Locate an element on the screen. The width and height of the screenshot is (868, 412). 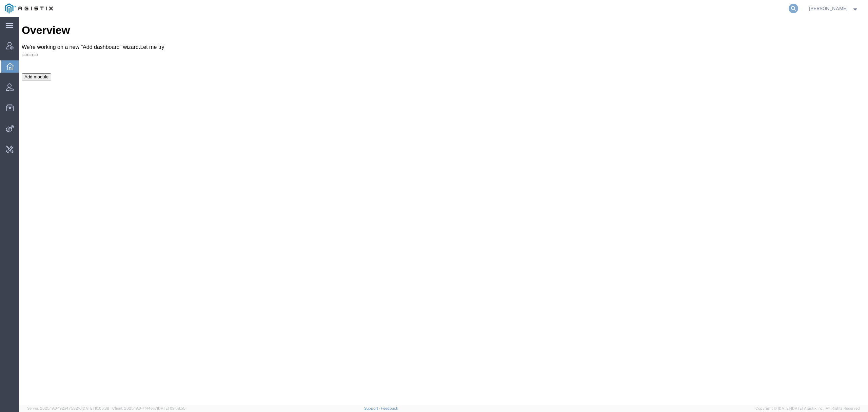
button: Add module is located at coordinates (17, 59).